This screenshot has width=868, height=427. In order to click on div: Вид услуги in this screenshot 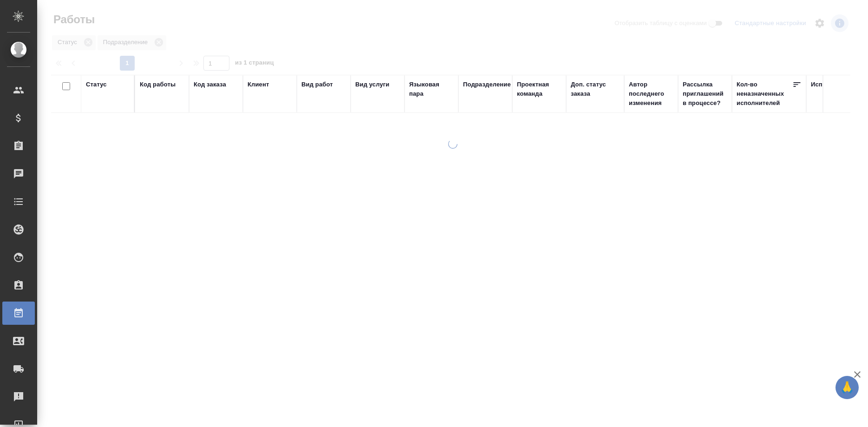, I will do `click(372, 84)`.